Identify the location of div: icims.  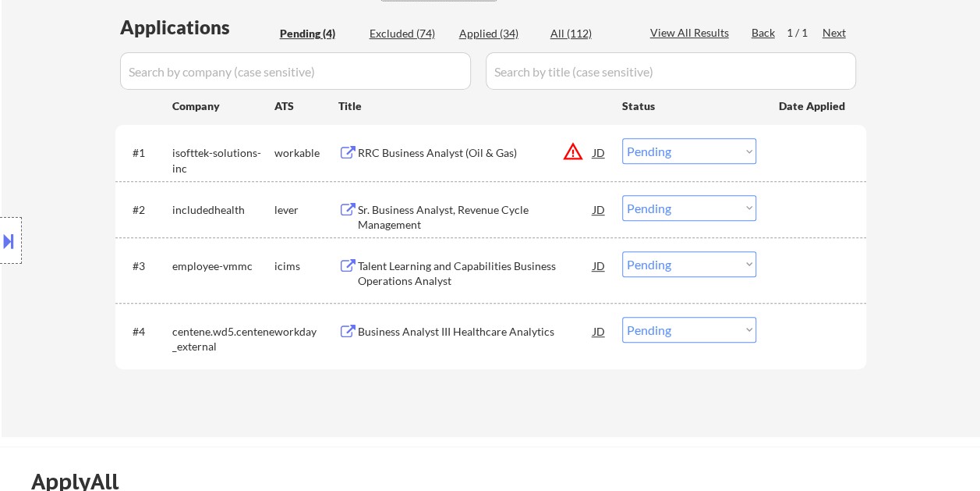
(307, 266).